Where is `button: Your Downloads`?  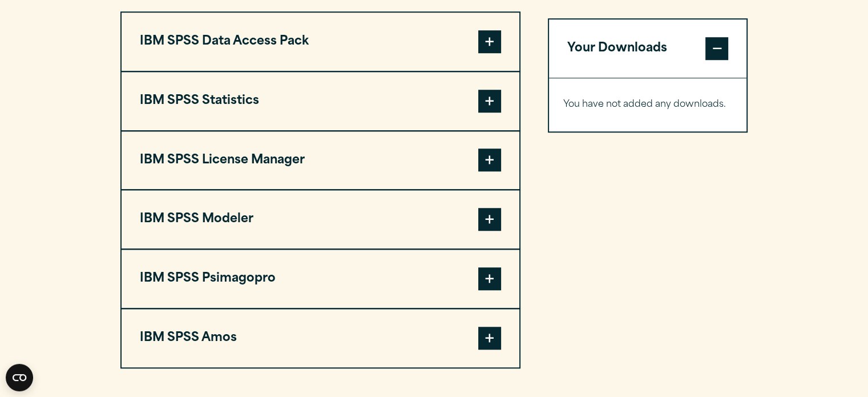
button: Your Downloads is located at coordinates (648, 49).